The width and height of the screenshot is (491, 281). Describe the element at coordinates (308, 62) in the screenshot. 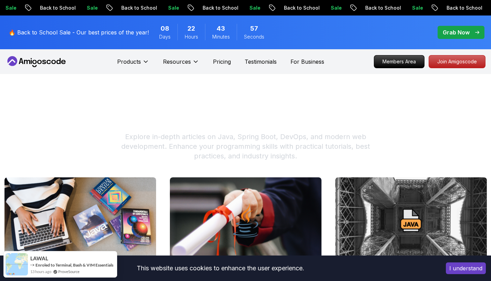

I see `a: For Business` at that location.